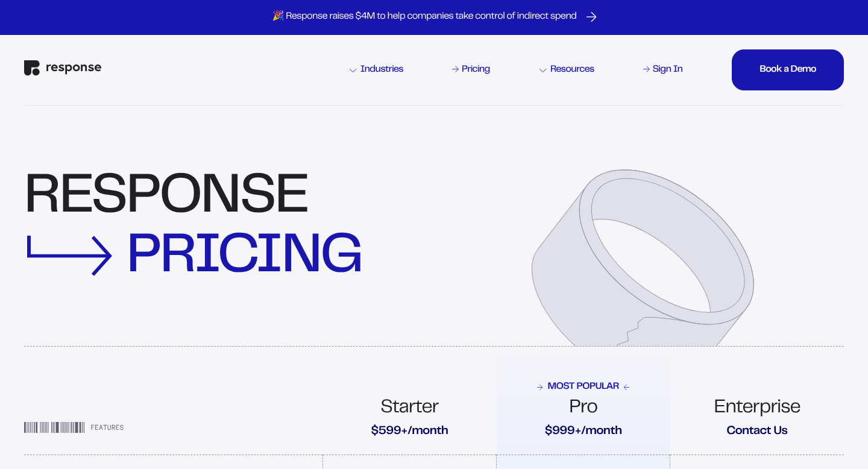  Describe the element at coordinates (195, 231) in the screenshot. I see `div: response` at that location.